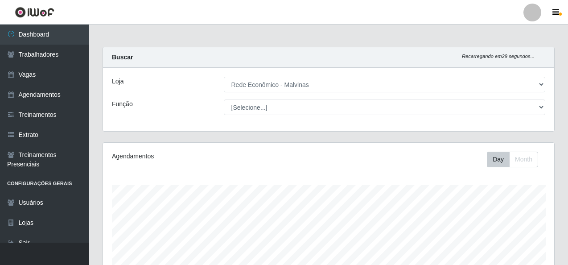  What do you see at coordinates (198, 156) in the screenshot?
I see `div: Agendamentos` at bounding box center [198, 156].